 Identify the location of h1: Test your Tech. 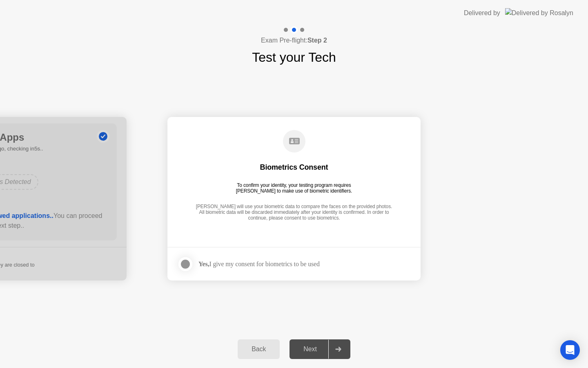
(294, 57).